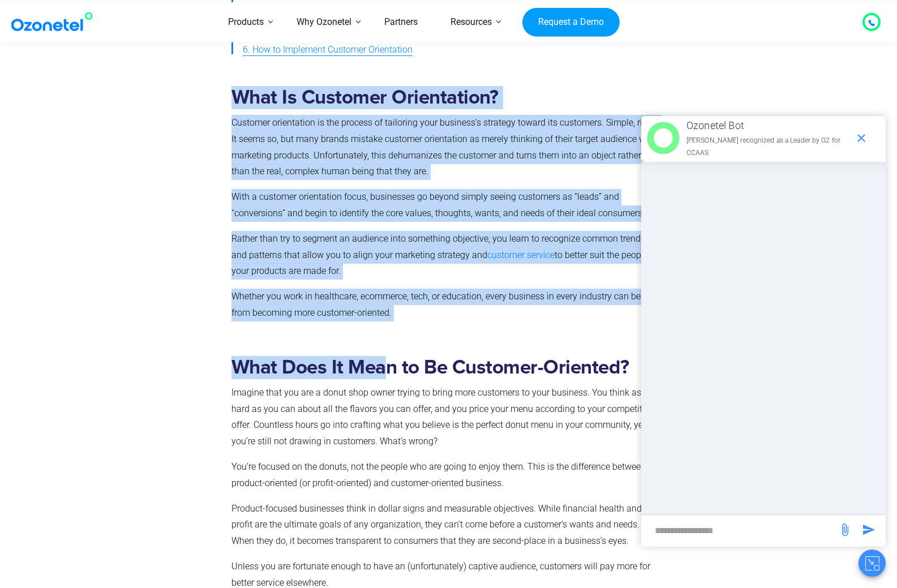 This screenshot has height=588, width=897. What do you see at coordinates (663, 138) in the screenshot?
I see `img: header` at bounding box center [663, 138].